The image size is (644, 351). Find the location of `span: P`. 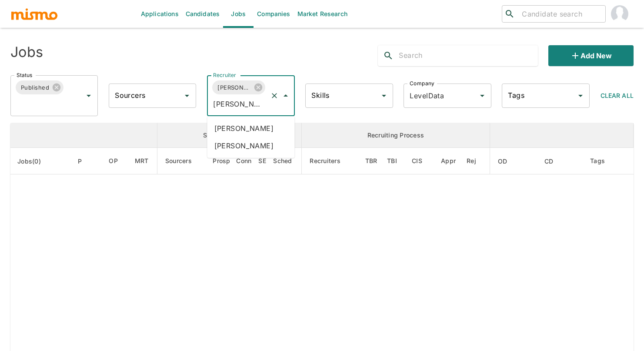

span: P is located at coordinates (85, 161).